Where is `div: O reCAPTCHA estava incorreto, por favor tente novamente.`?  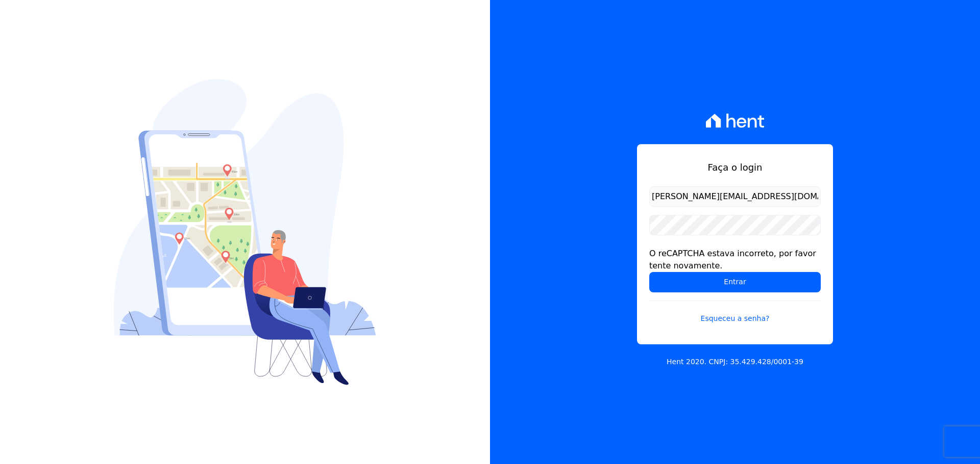 div: O reCAPTCHA estava incorreto, por favor tente novamente. is located at coordinates (735, 260).